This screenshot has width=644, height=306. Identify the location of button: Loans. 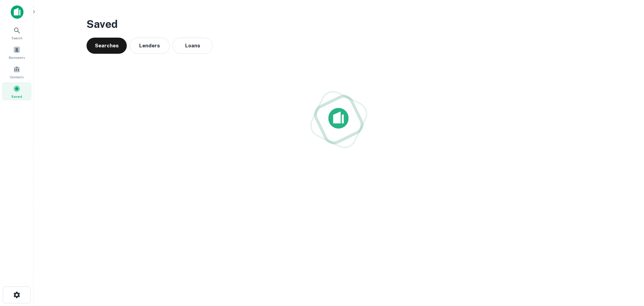
(193, 46).